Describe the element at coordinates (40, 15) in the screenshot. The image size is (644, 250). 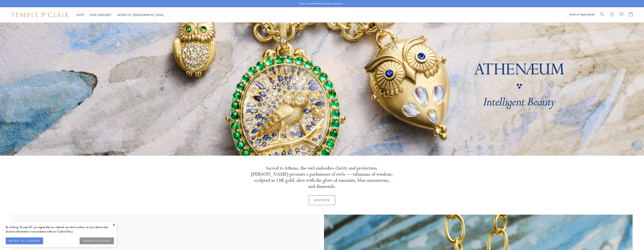
I see `img: Temple St. Clair` at that location.